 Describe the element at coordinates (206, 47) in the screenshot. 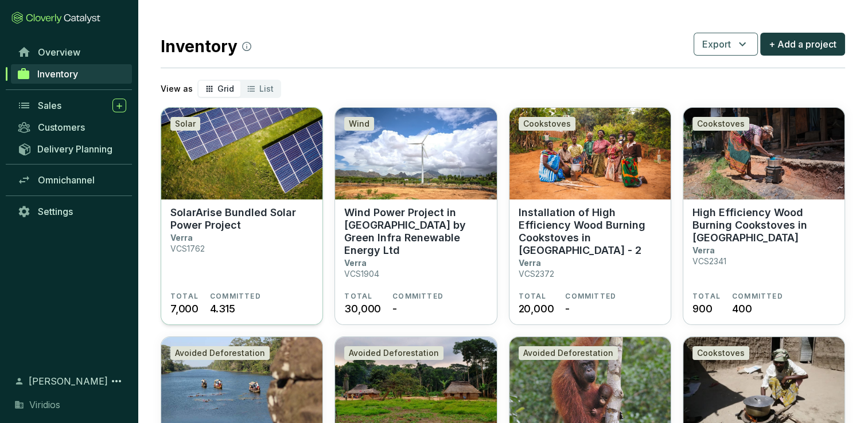

I see `h2: Inventory` at that location.